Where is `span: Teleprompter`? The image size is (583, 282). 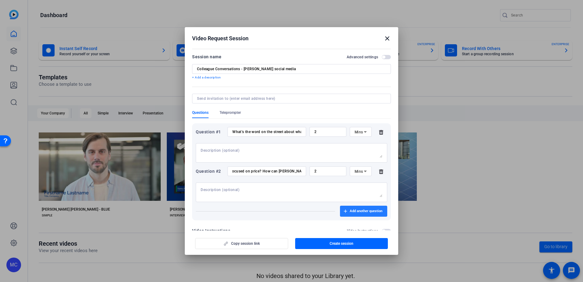
span: Teleprompter is located at coordinates (230, 112).